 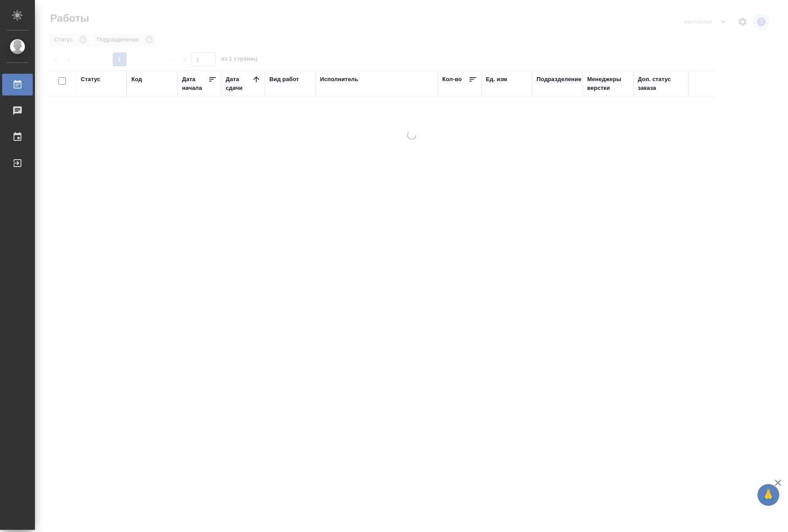 What do you see at coordinates (661, 84) in the screenshot?
I see `div: Доп. статус заказа` at bounding box center [661, 84].